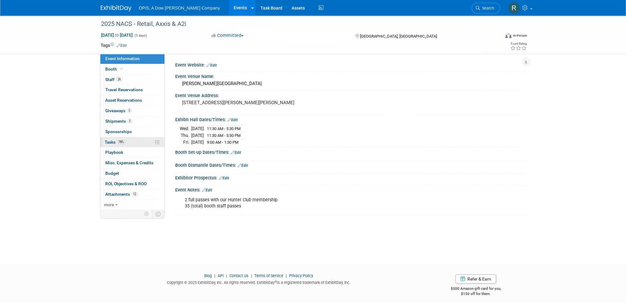 Image resolution: width=626 pixels, height=303 pixels. Describe the element at coordinates (476, 294) in the screenshot. I see `div: $150 off for them.` at that location.